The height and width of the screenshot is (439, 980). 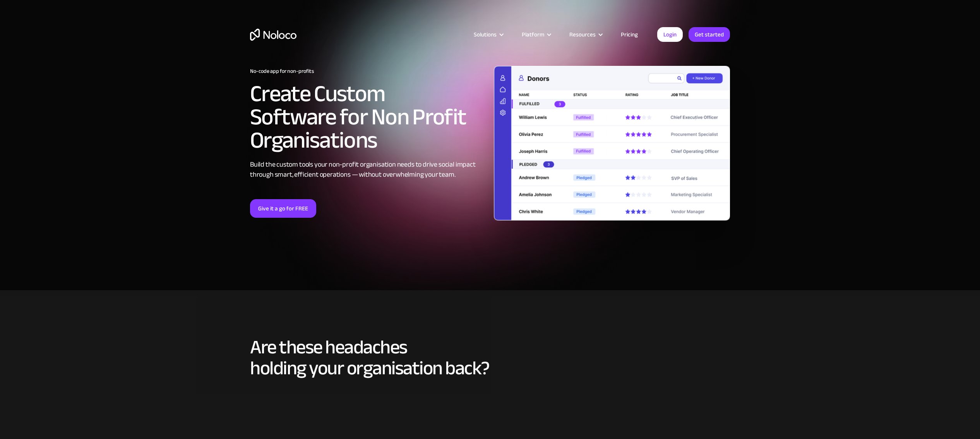 What do you see at coordinates (368, 117) in the screenshot?
I see `h2: Create Custom Software for Non Profit Organisations` at bounding box center [368, 117].